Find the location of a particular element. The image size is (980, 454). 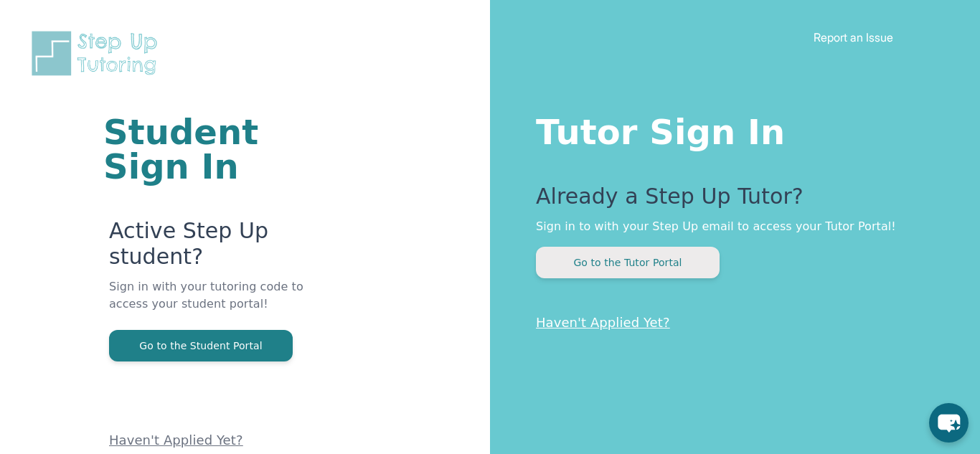

p: Active Step Up student? is located at coordinates (213, 248).